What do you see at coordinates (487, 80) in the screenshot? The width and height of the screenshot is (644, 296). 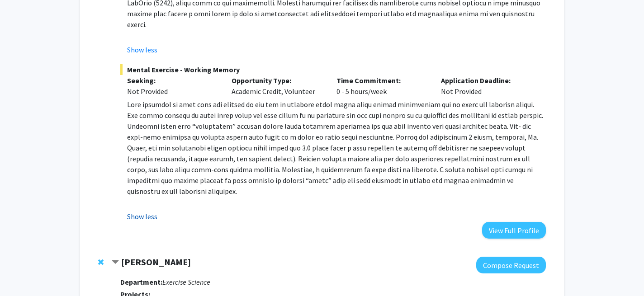 I see `p: Application Deadline:` at bounding box center [487, 80].